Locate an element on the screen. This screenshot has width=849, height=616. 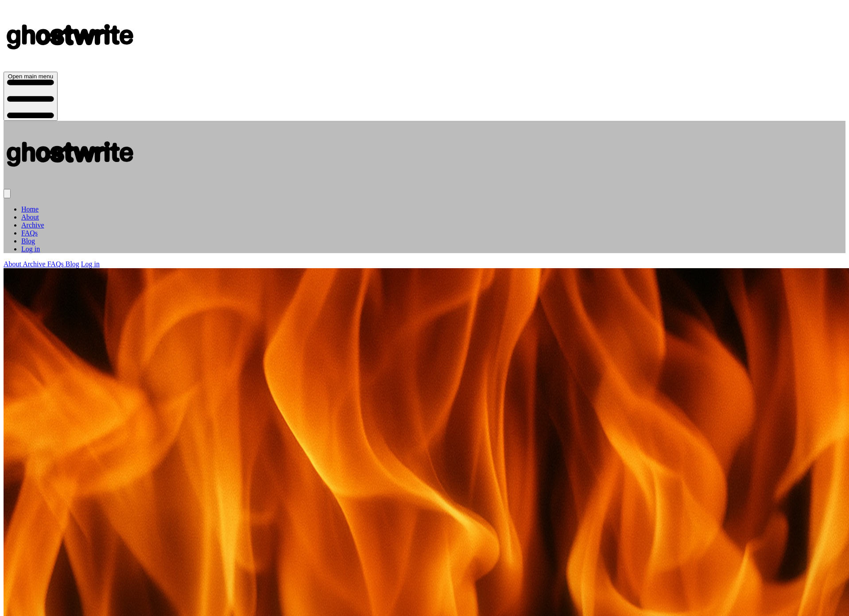
button: Open main menu is located at coordinates (31, 96).